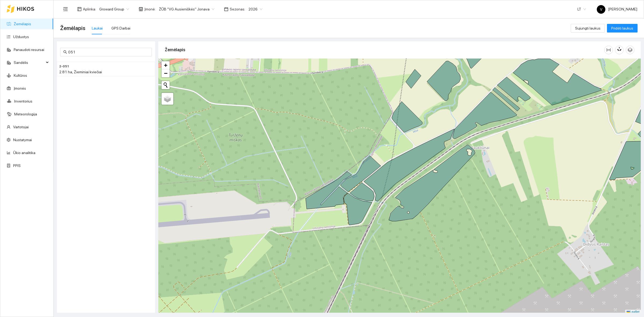 The image size is (644, 317). I want to click on div: Žemėlapis, so click(385, 50).